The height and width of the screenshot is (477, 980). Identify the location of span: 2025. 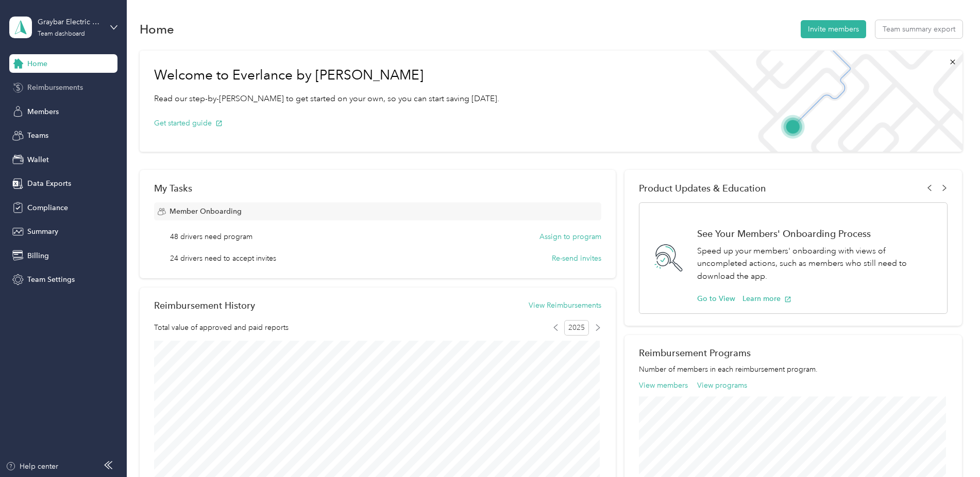
(577, 327).